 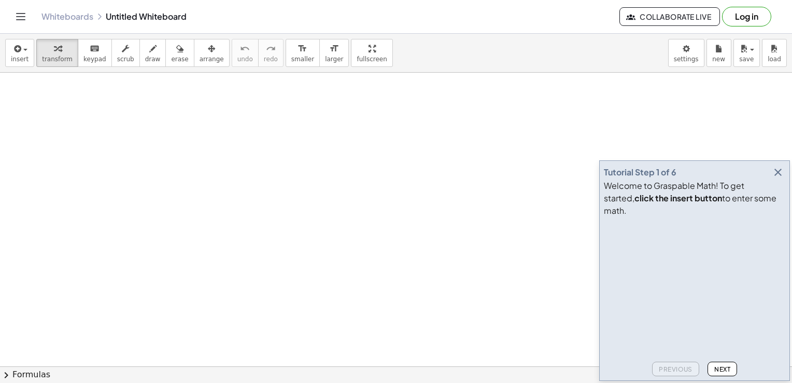 I want to click on span: erase, so click(x=179, y=59).